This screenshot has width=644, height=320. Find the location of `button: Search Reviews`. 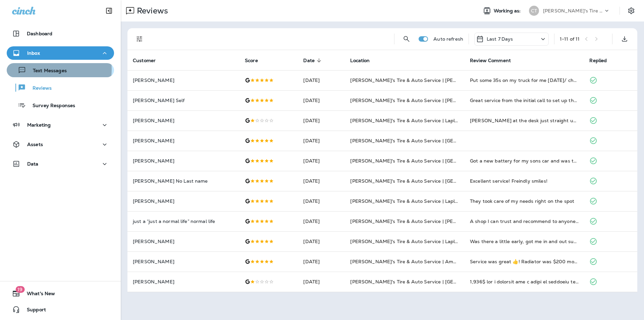

button: Search Reviews is located at coordinates (407, 39).